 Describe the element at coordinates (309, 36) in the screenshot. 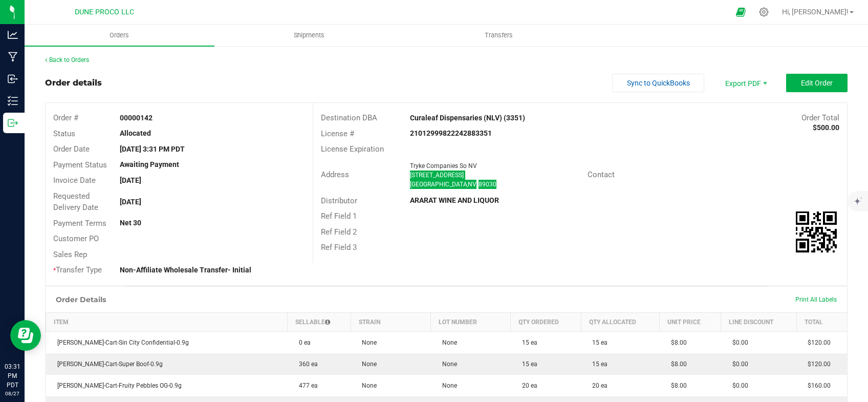

I see `span: Shipments` at that location.